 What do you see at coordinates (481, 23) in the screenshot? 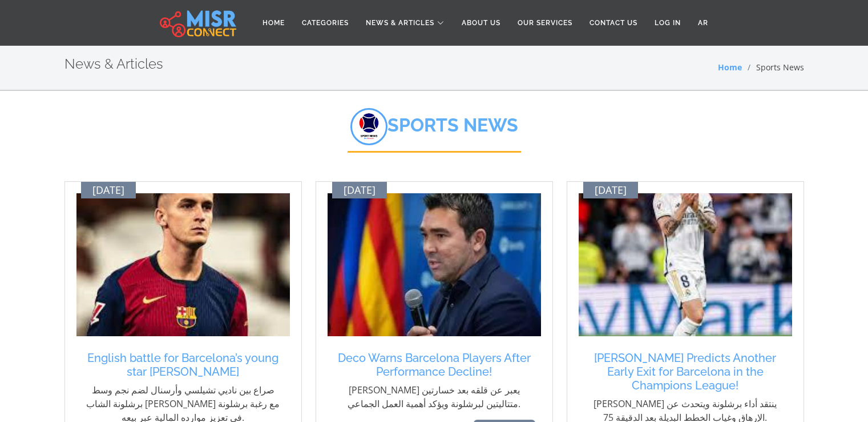
I see `a: About Us` at bounding box center [481, 23].